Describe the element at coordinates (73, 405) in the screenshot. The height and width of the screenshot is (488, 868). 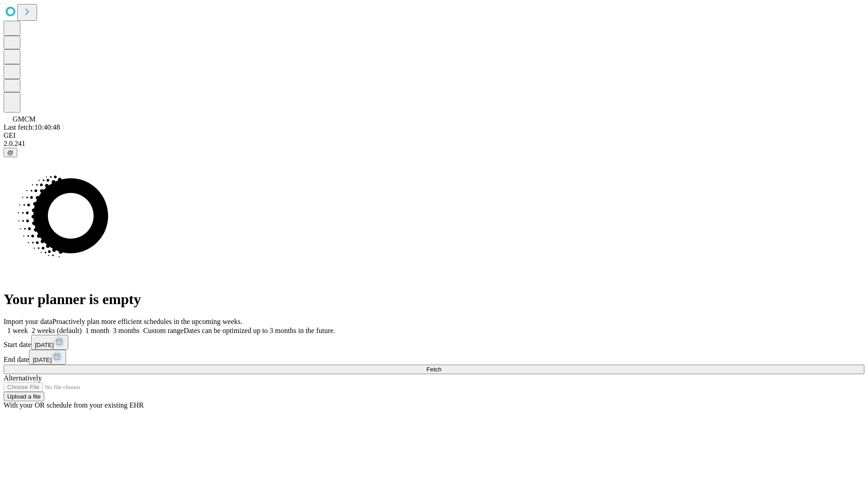
I see `span: With your OR schedule from your existing EHR` at that location.